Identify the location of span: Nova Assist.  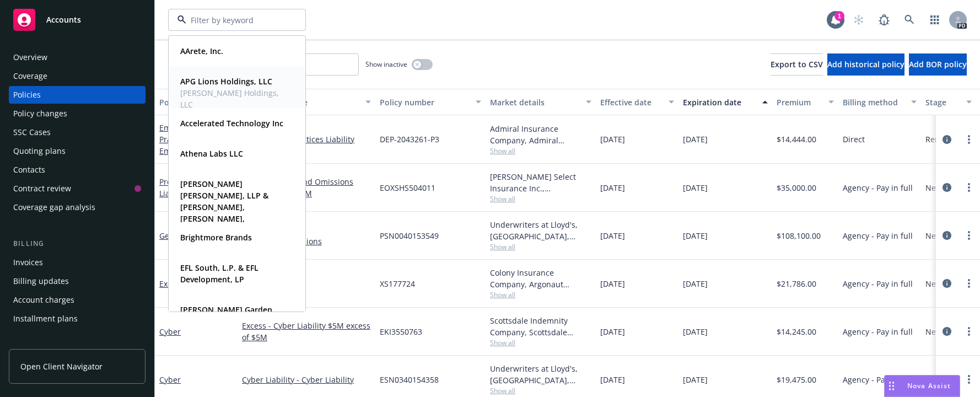
(929, 385).